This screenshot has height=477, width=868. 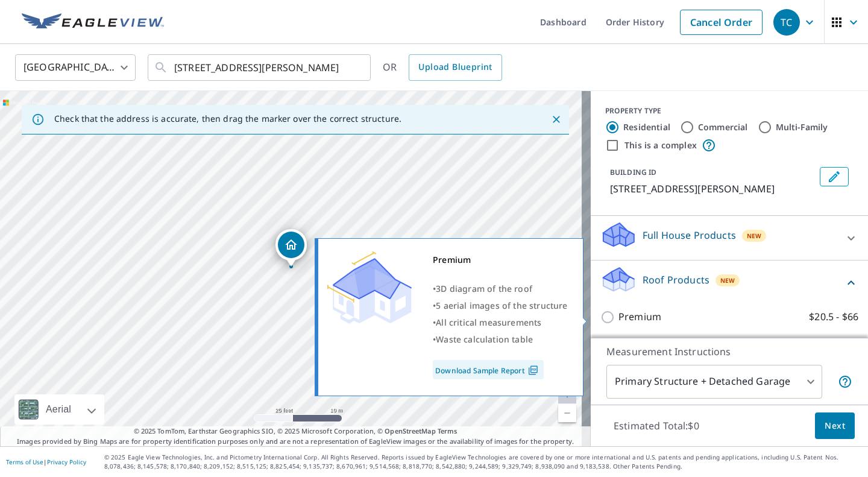 I want to click on button: Close, so click(x=557, y=120).